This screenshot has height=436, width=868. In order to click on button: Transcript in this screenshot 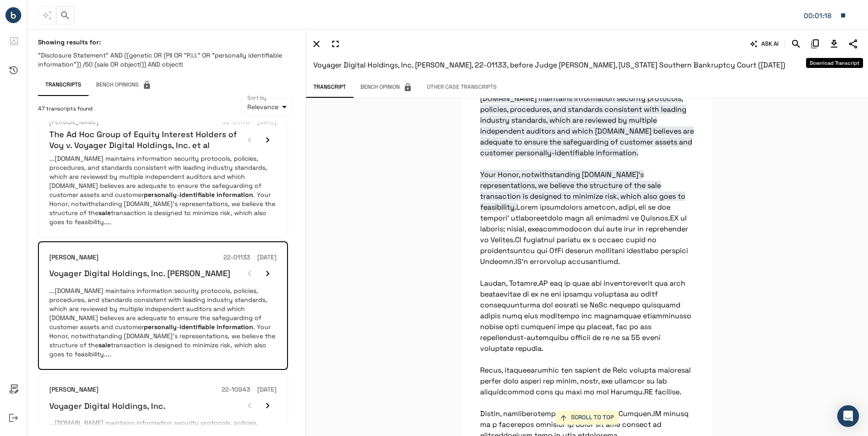, I will do `click(330, 87)`.